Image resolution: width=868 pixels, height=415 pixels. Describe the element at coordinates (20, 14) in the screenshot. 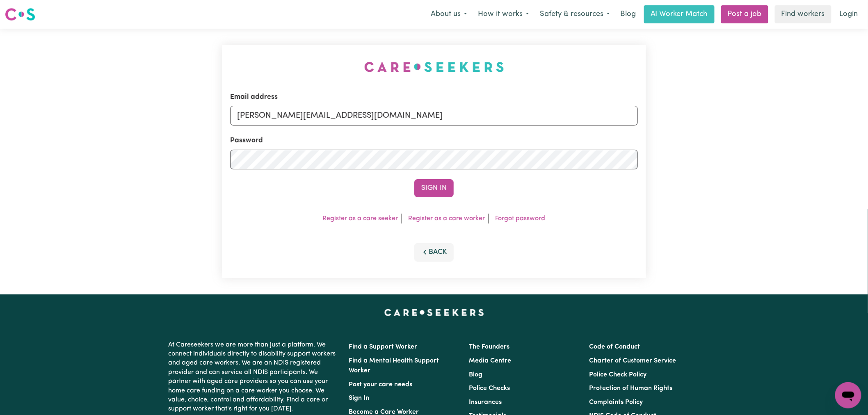

I see `img: Careseekers logo` at that location.